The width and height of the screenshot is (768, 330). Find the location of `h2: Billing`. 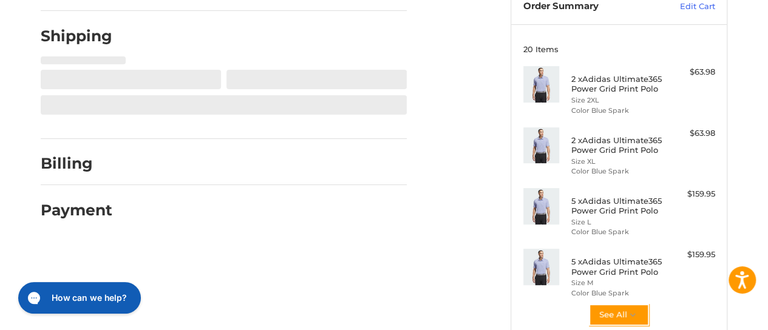

h2: Billing is located at coordinates (76, 163).